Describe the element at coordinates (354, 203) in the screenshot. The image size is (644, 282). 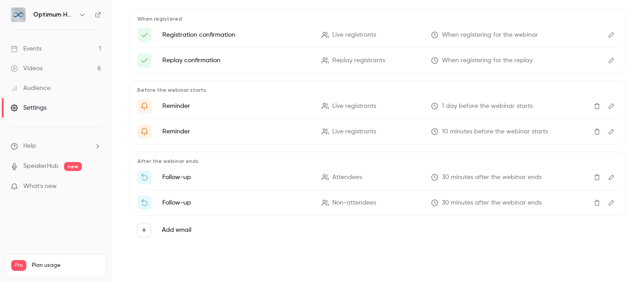
I see `span: Non-attendees` at that location.